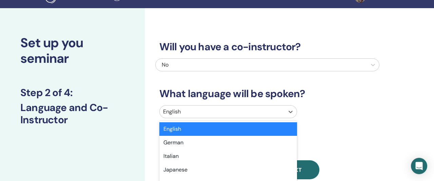  What do you see at coordinates (267, 47) in the screenshot?
I see `h3: Will you have a co-instructor?` at bounding box center [267, 47].